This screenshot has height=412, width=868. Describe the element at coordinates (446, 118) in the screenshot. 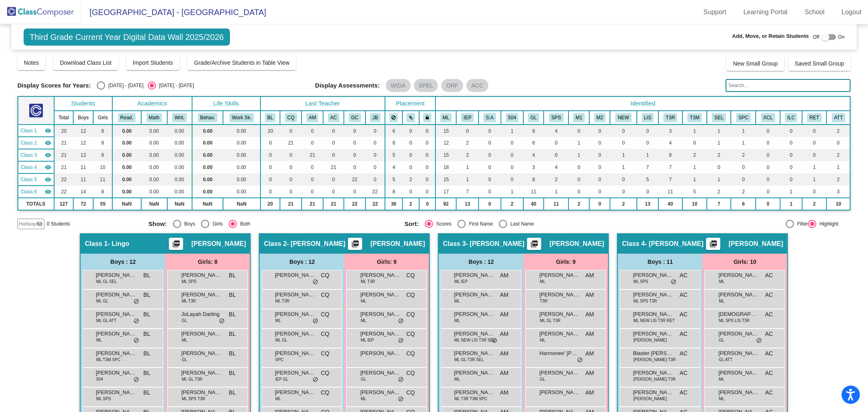

I see `th: Multilingual Learner` at that location.